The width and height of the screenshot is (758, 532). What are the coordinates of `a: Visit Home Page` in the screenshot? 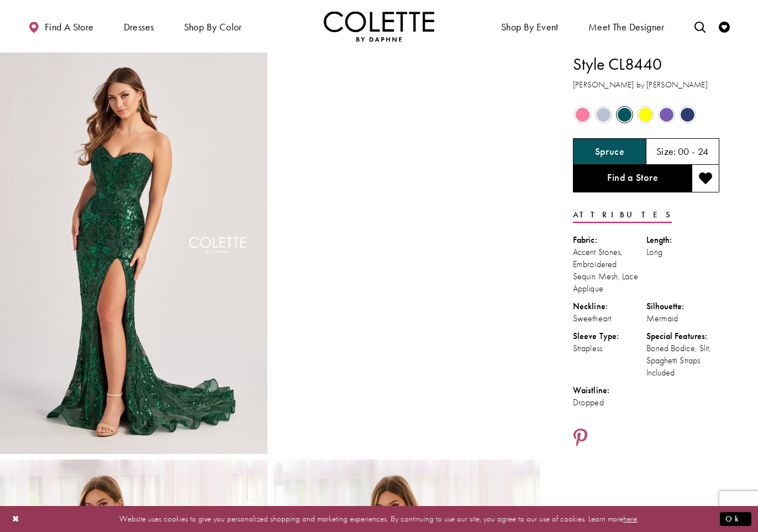 It's located at (379, 26).